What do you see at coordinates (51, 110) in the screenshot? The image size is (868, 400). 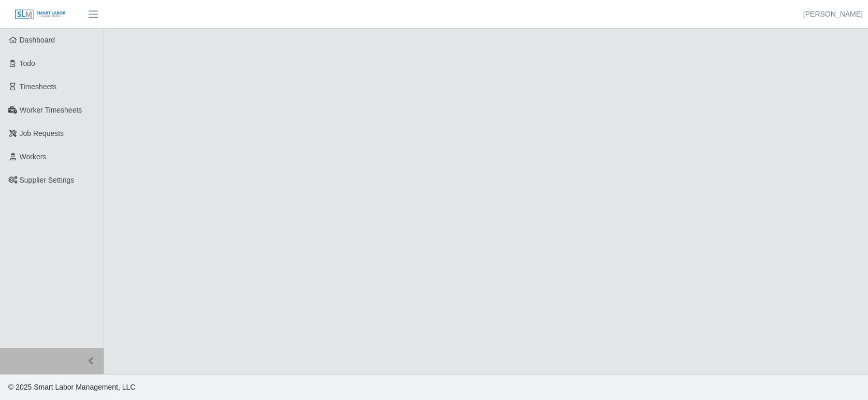 I see `span: Worker Timesheets` at bounding box center [51, 110].